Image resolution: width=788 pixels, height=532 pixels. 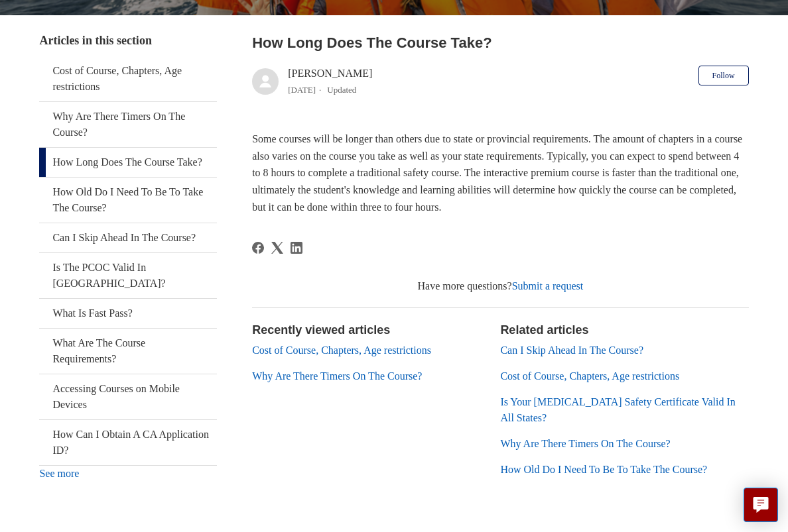 I want to click on a: Accessing Courses on Mobile Devices, so click(x=127, y=397).